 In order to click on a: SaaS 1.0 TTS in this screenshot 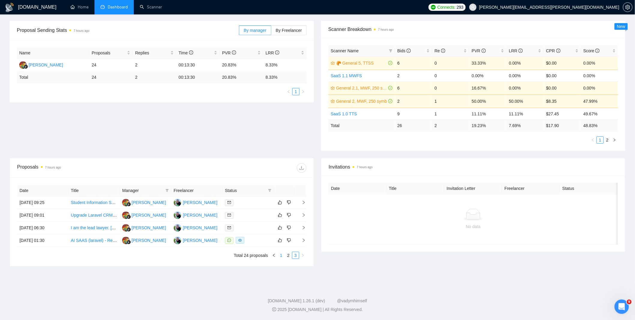, I will do `click(344, 114)`.